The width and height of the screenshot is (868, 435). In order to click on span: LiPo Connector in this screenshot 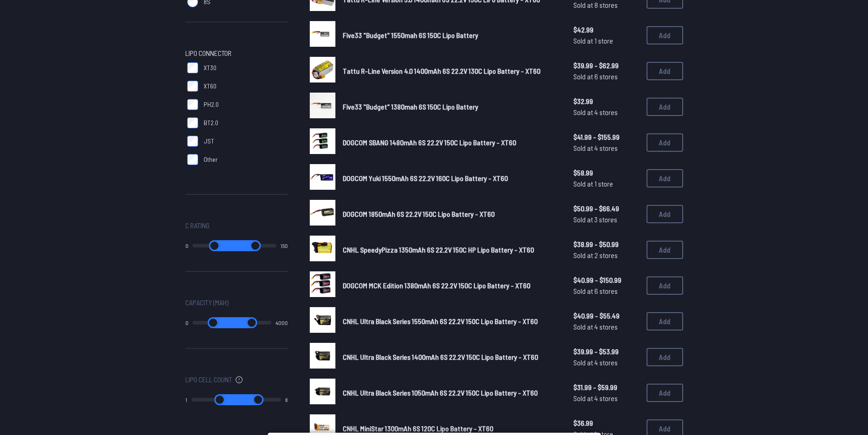, I will do `click(208, 53)`.